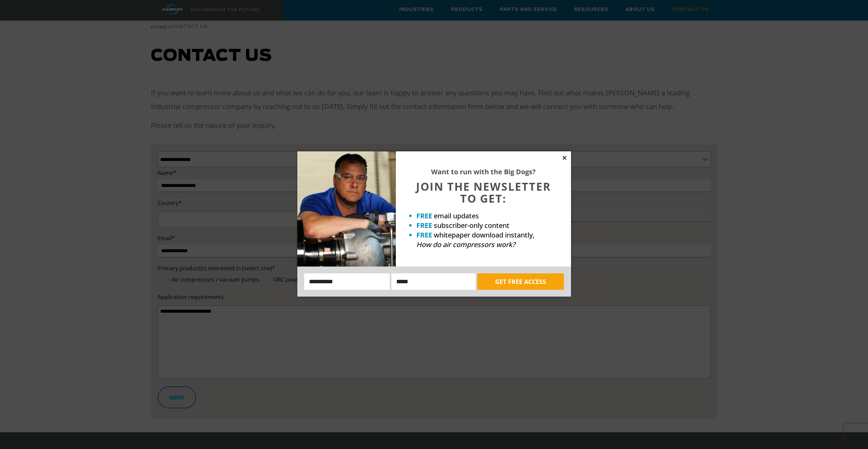  I want to click on input: Email, so click(434, 282).